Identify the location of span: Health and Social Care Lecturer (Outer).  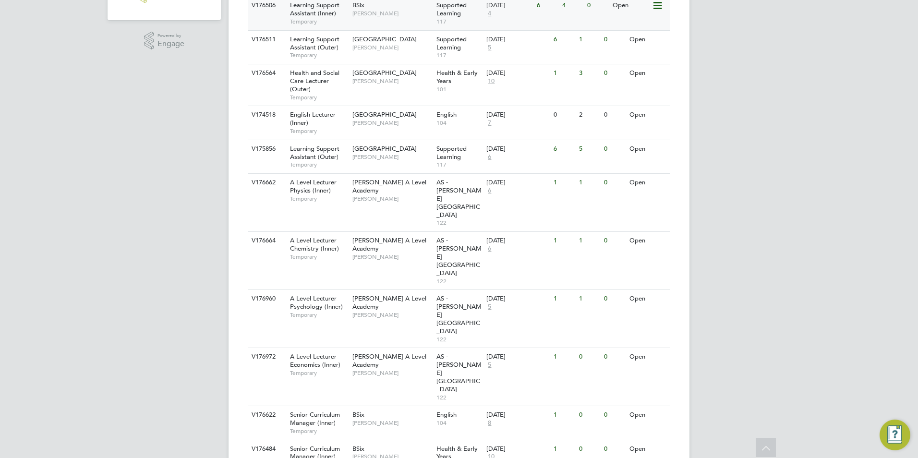
(315, 81).